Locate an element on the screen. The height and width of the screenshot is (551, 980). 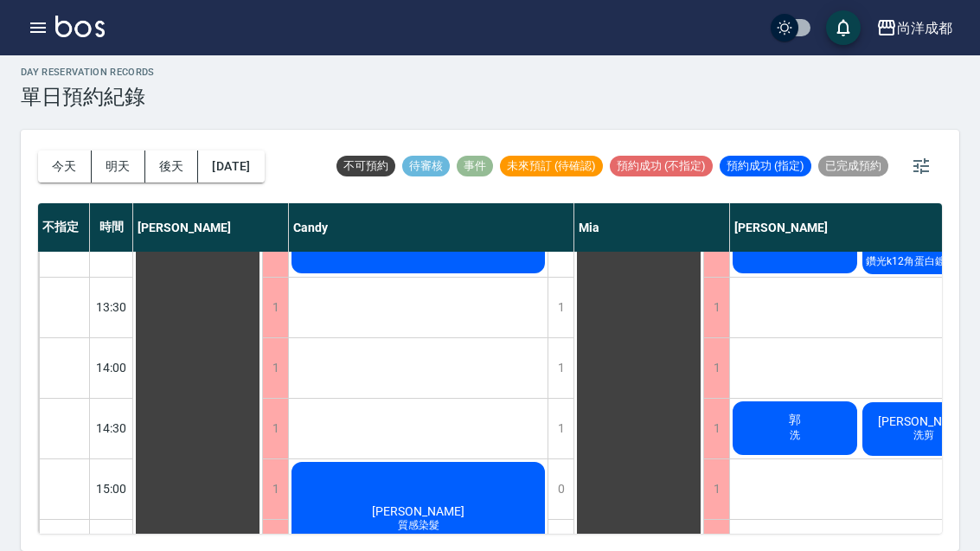
span: 待審核 is located at coordinates (425, 166).